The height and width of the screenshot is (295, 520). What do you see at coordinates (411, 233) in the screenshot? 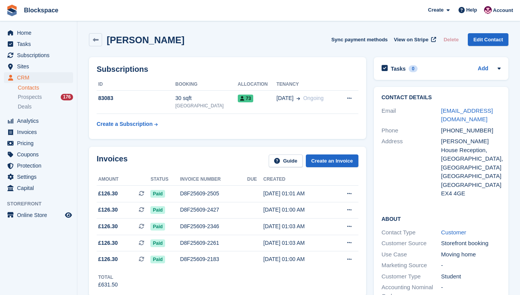
I see `div: Contact Type` at bounding box center [411, 233].